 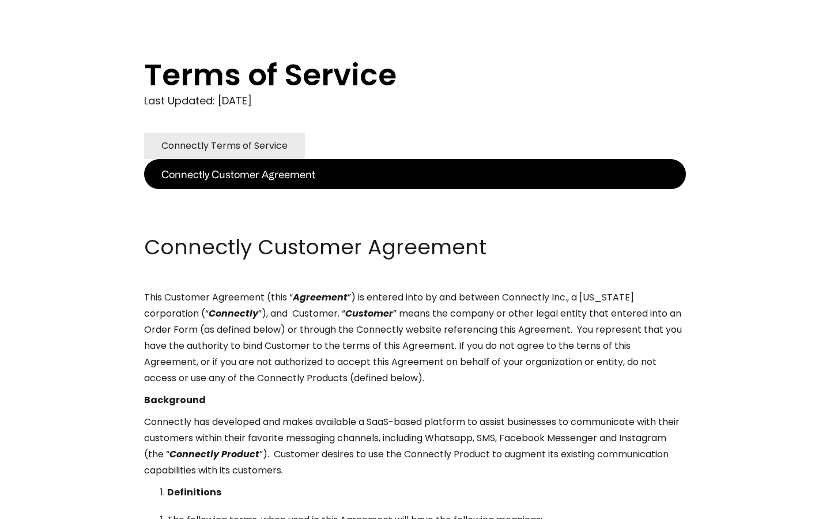 What do you see at coordinates (238, 174) in the screenshot?
I see `div: Connectly Customer Agreement` at bounding box center [238, 174].